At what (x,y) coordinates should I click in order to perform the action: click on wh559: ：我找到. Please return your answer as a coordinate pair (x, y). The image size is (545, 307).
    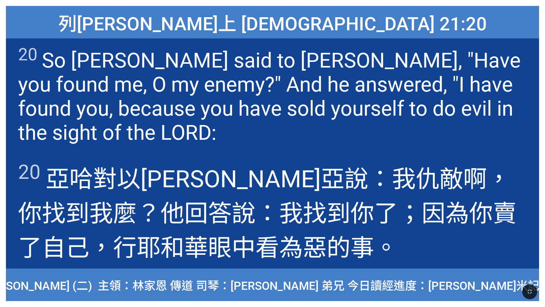
    Looking at the image, I should click on (268, 231).